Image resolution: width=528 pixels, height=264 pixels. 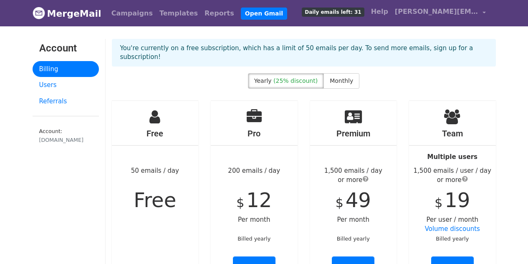 I want to click on span: Yearly, so click(x=263, y=81).